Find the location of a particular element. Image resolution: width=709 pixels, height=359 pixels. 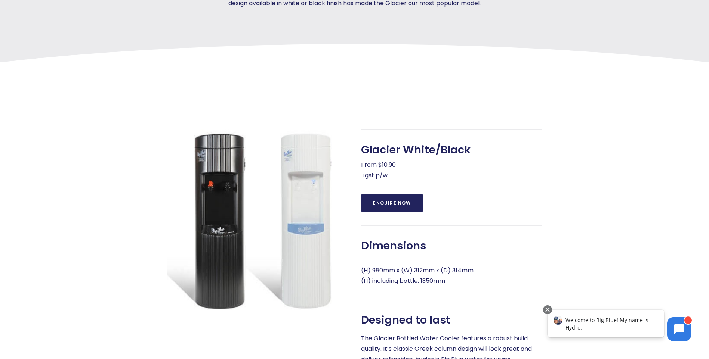

span: Welcome to Big Blue! My name is Hydro. is located at coordinates (67, 20).